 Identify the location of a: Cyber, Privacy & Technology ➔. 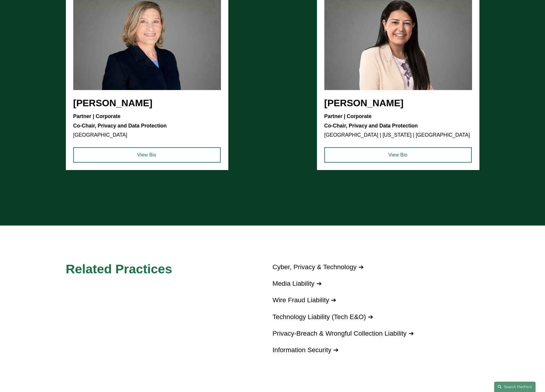
(318, 267).